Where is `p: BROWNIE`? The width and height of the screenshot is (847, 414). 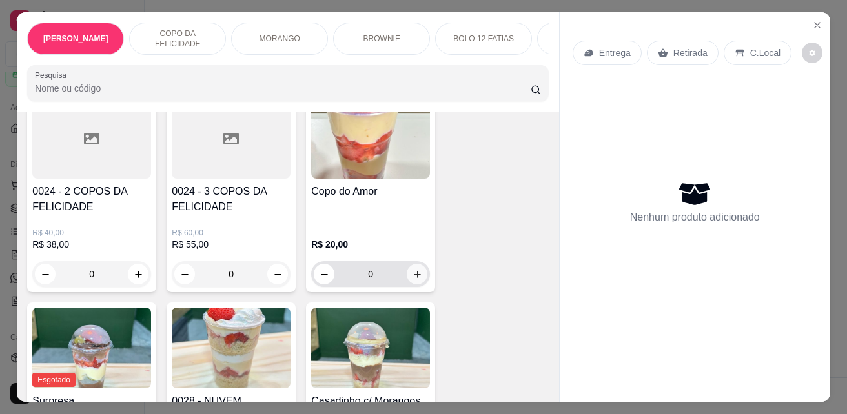
p: BROWNIE is located at coordinates (381, 39).